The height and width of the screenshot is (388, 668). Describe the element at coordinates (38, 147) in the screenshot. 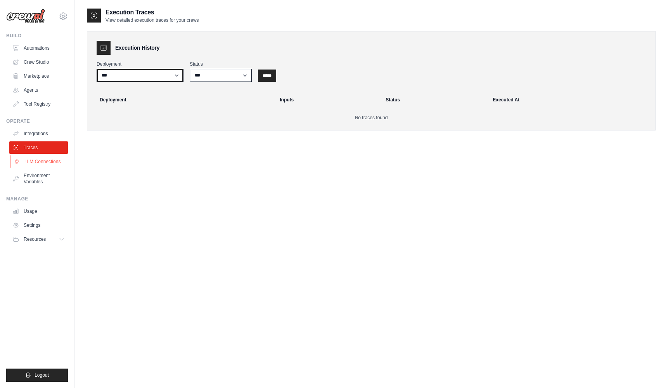

I see `a: Traces` at that location.